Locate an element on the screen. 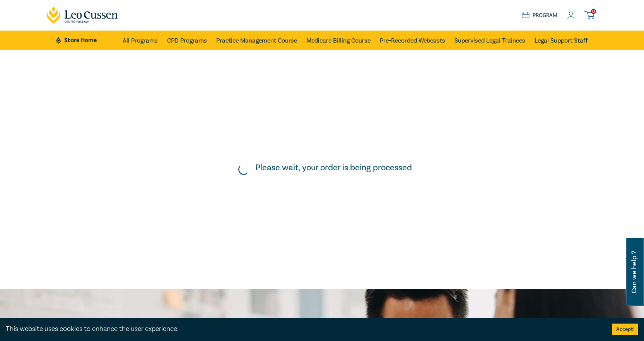 This screenshot has height=341, width=644. a: All Programs is located at coordinates (140, 40).